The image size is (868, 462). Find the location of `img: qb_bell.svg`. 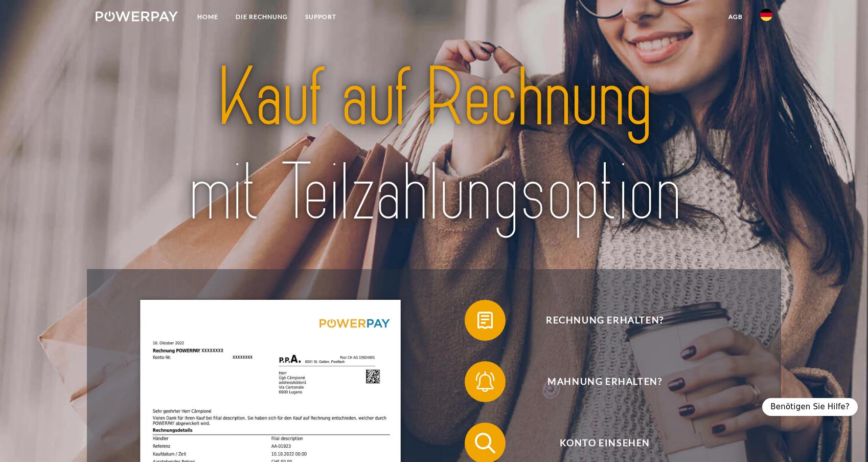

img: qb_bell.svg is located at coordinates (485, 381).